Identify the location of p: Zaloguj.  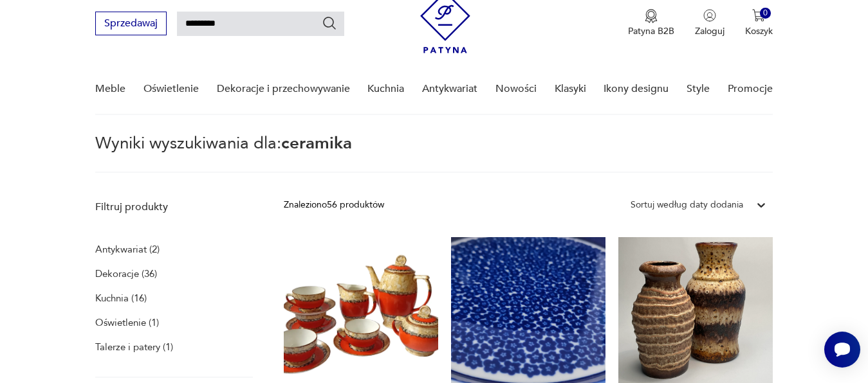
(710, 31).